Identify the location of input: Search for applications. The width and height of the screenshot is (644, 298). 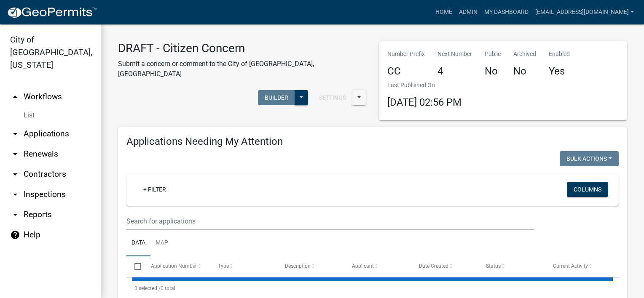
(331, 221).